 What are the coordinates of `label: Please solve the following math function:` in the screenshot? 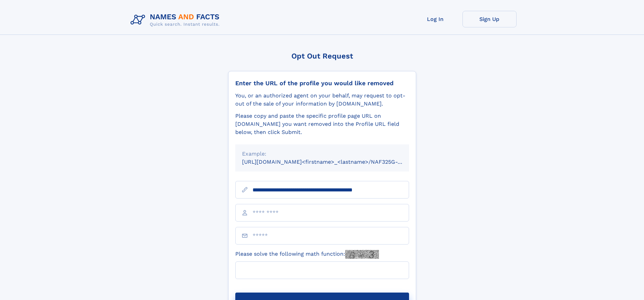 It's located at (307, 254).